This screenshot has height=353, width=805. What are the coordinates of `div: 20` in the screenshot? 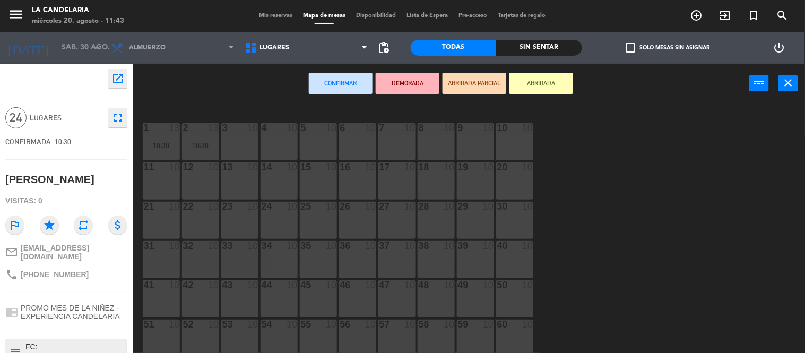 It's located at (497, 167).